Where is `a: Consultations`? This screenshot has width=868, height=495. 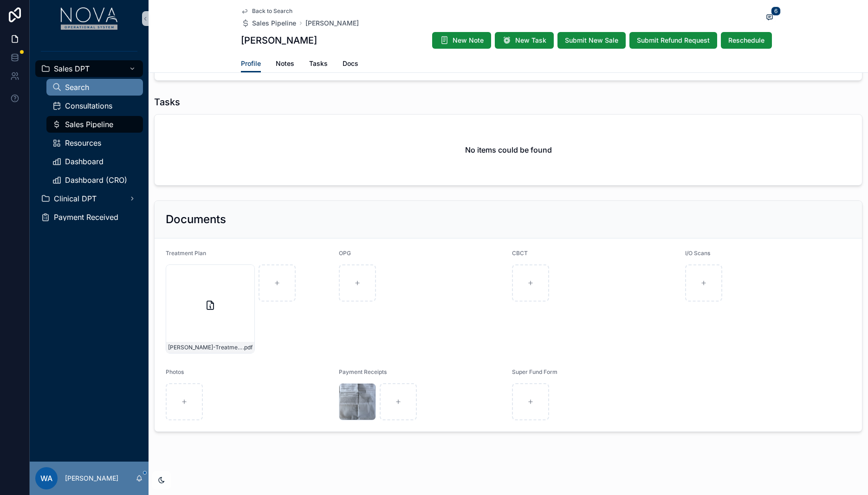 a: Consultations is located at coordinates (95, 106).